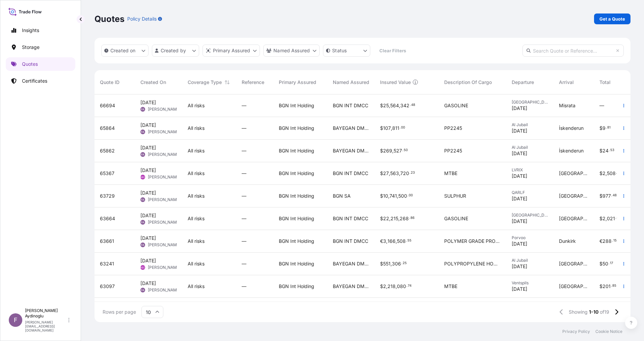 The width and height of the screenshot is (644, 341). Describe the element at coordinates (401, 241) in the screenshot. I see `span: 508` at that location.